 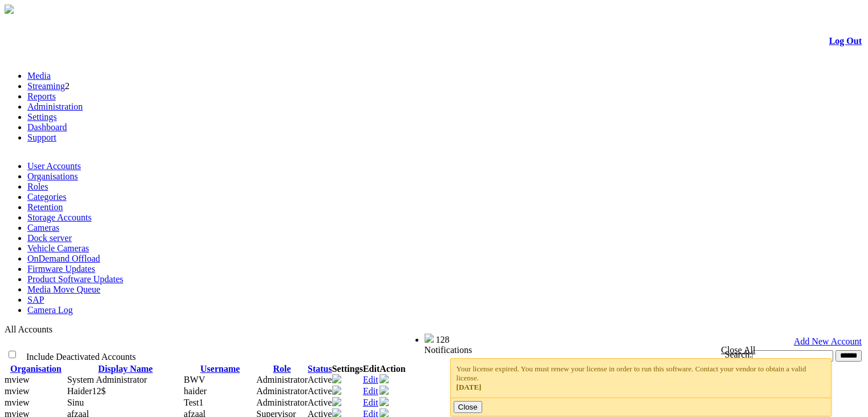 What do you see at coordinates (126, 368) in the screenshot?
I see `a: Display Name` at bounding box center [126, 368].